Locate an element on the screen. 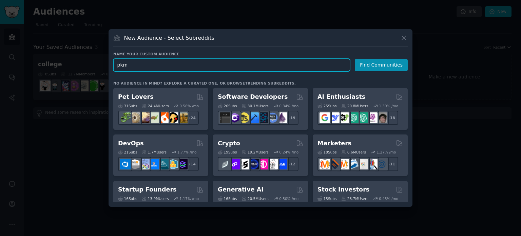 This screenshot has height=236, width=521. div: 24.4M Users is located at coordinates (155, 106).